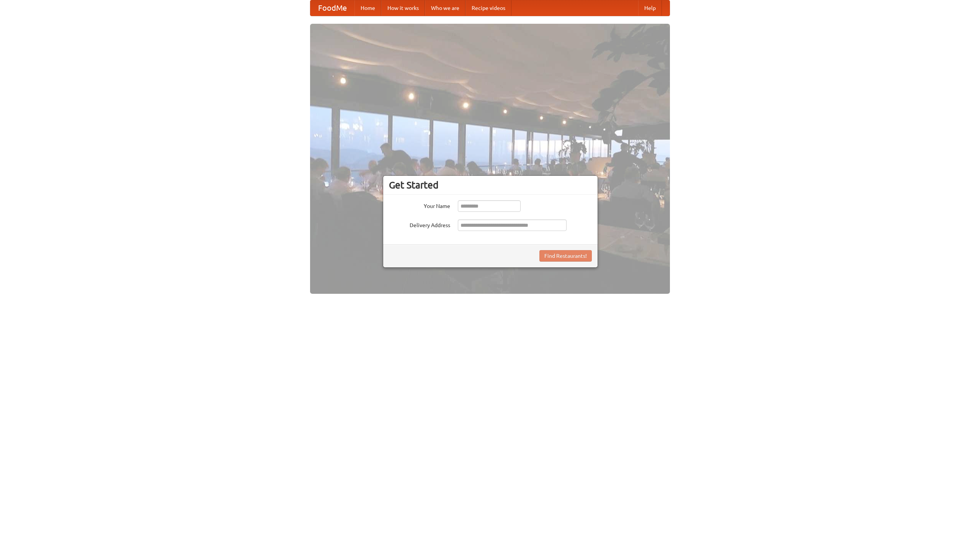 The image size is (980, 542). What do you see at coordinates (368, 8) in the screenshot?
I see `a: Home` at bounding box center [368, 8].